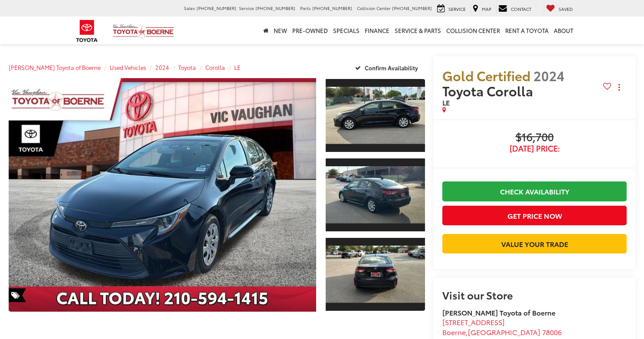 This screenshot has height=339, width=644. What do you see at coordinates (534, 191) in the screenshot?
I see `a: Check Availability` at bounding box center [534, 191].